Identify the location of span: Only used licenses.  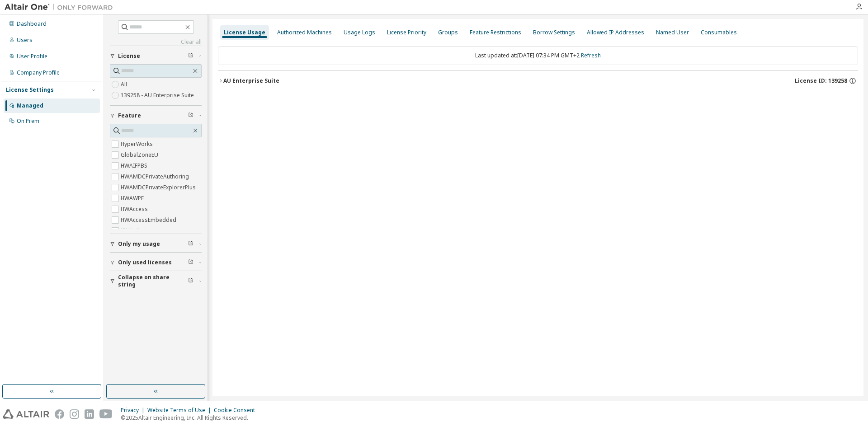
(145, 262).